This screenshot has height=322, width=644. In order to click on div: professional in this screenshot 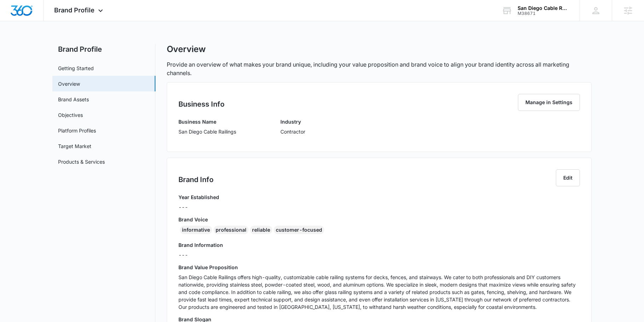, I will do `click(231, 230)`.